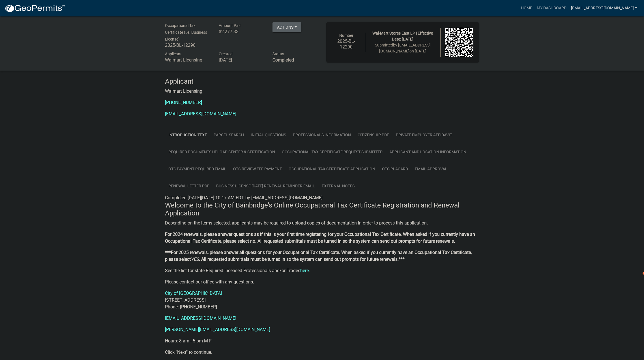 This screenshot has height=360, width=644. What do you see at coordinates (332, 169) in the screenshot?
I see `a: Occupational Tax Certificate Application` at bounding box center [332, 169].